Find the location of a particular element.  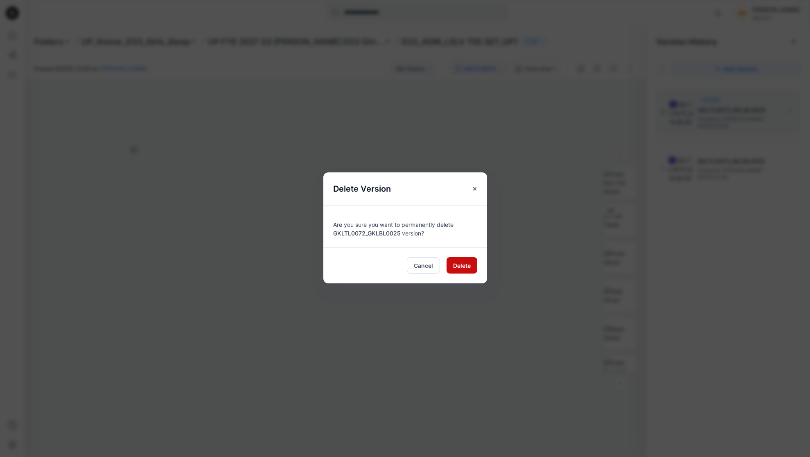

button: Delete is located at coordinates (461, 265).